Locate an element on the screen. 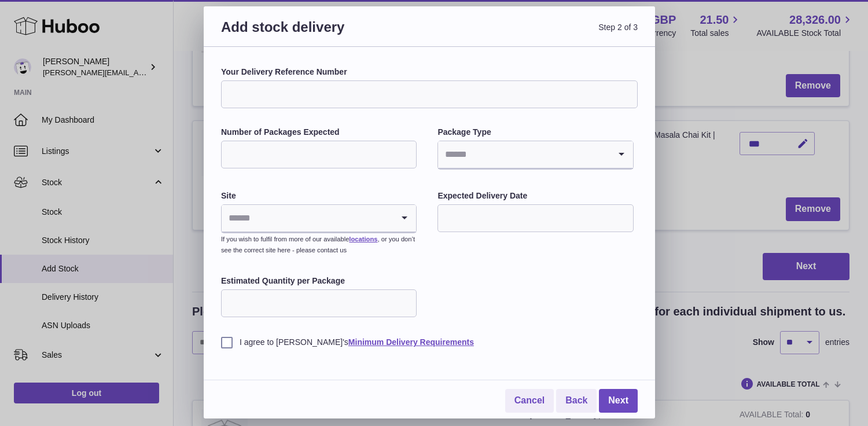  label: Site is located at coordinates (319, 195).